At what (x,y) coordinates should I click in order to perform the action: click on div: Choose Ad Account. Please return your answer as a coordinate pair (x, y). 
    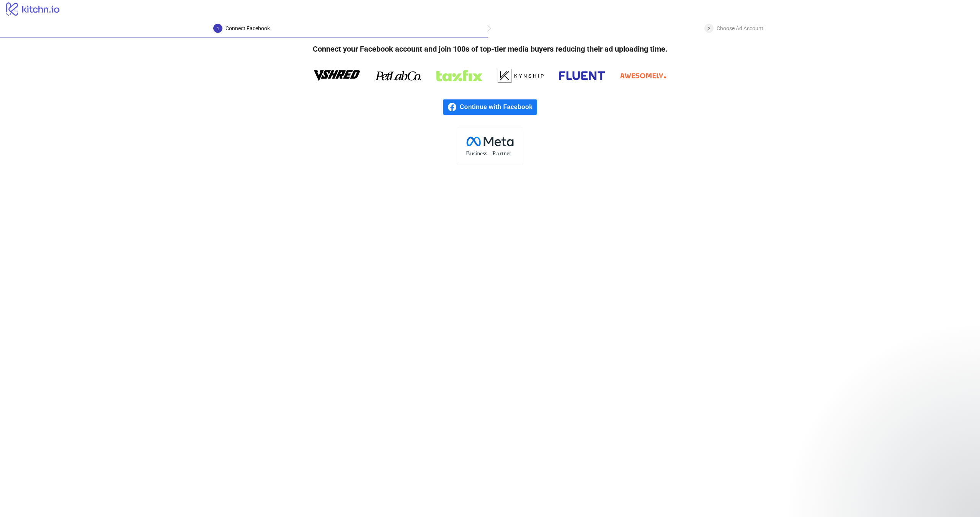
    Looking at the image, I should click on (740, 29).